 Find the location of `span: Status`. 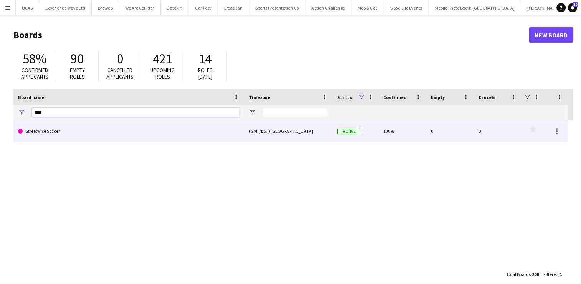

span: Status is located at coordinates (345, 97).